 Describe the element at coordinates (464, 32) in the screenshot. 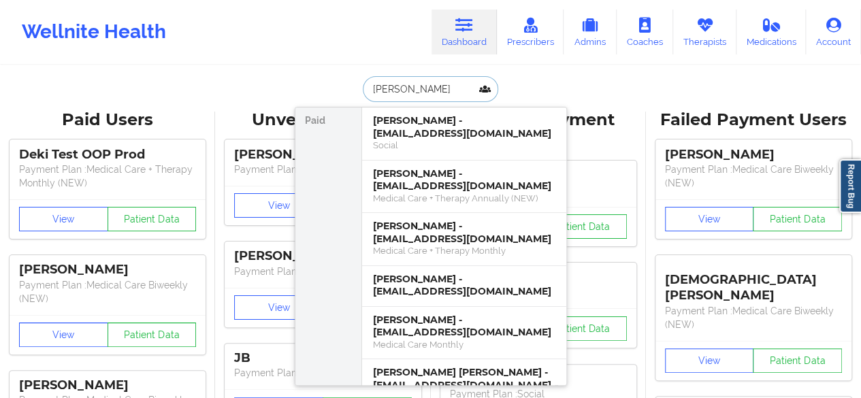

I see `a: Dashboard` at that location.